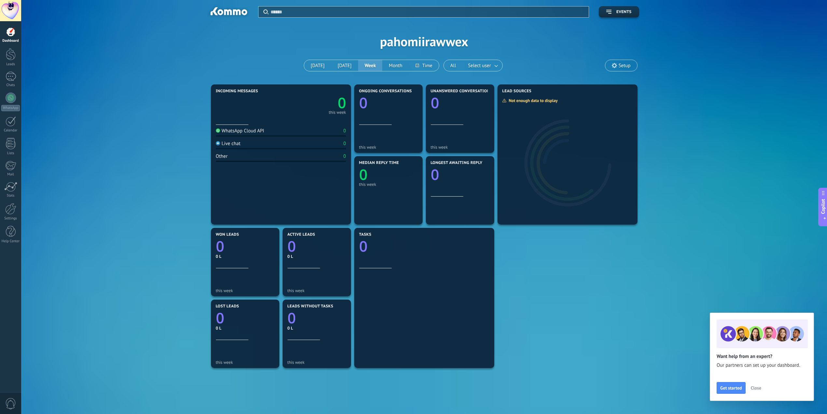 This screenshot has height=414, width=827. What do you see at coordinates (453, 65) in the screenshot?
I see `button: All` at bounding box center [453, 65].